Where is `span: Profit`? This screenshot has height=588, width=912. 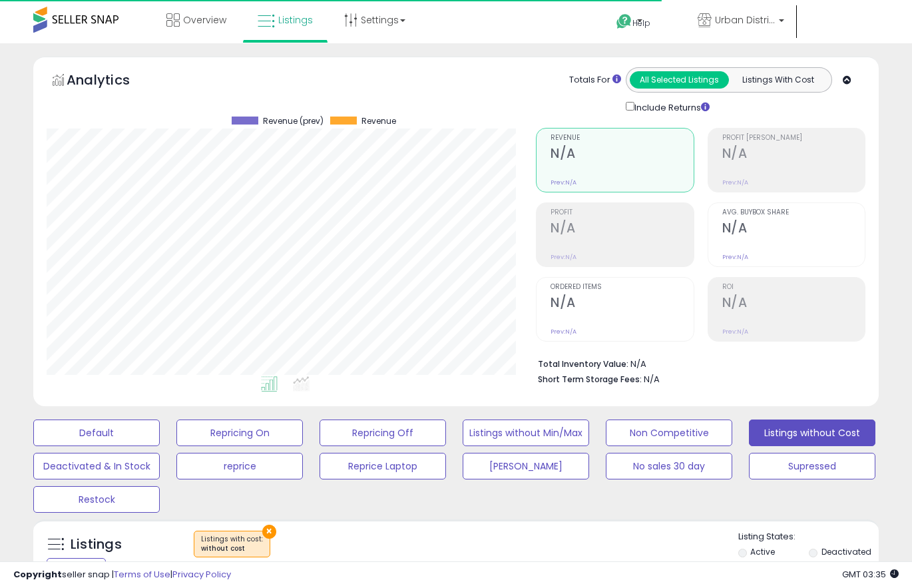 span: Profit is located at coordinates (622, 213).